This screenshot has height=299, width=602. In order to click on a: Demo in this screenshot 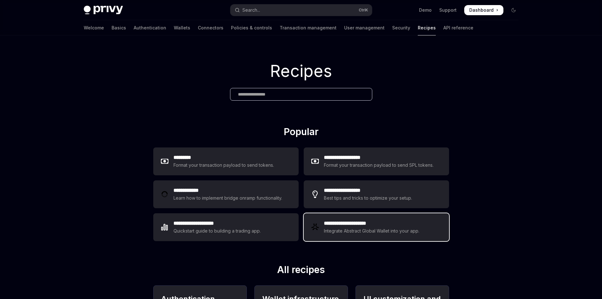, I will do `click(425, 10)`.